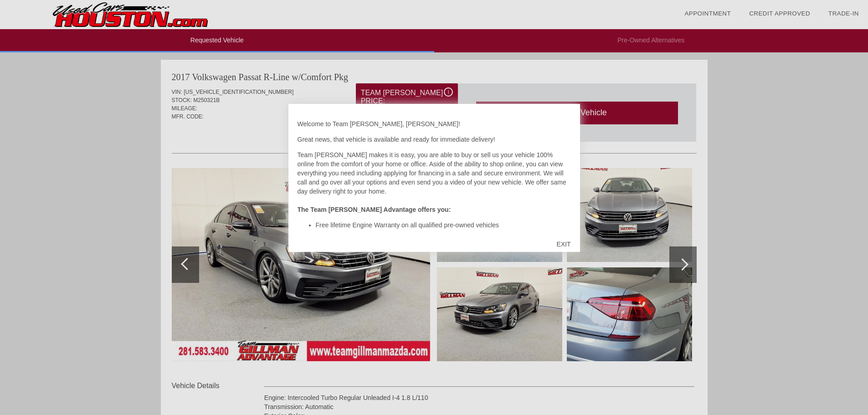 Image resolution: width=868 pixels, height=415 pixels. Describe the element at coordinates (434, 139) in the screenshot. I see `p: Great news, that vehicle is available and ready for immediate delivery!` at that location.